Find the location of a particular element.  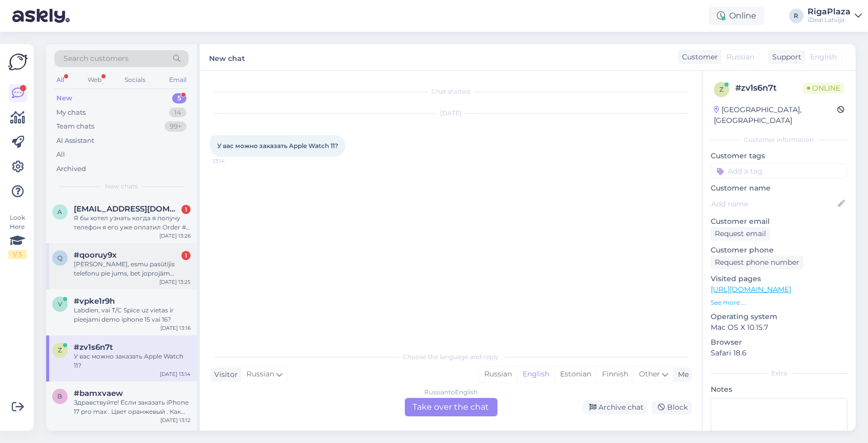

span: У вас можно заказать Apple Watch 11? is located at coordinates (278, 146).